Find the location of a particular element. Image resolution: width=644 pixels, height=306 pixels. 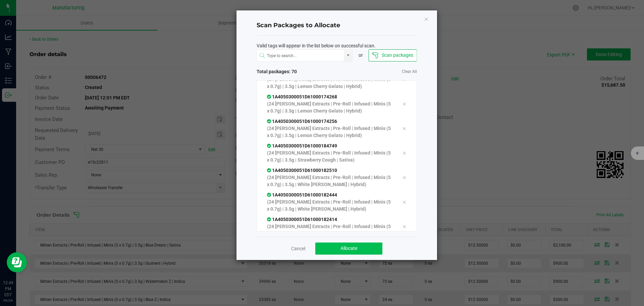

span: Total packages: 70 is located at coordinates (296, 72).